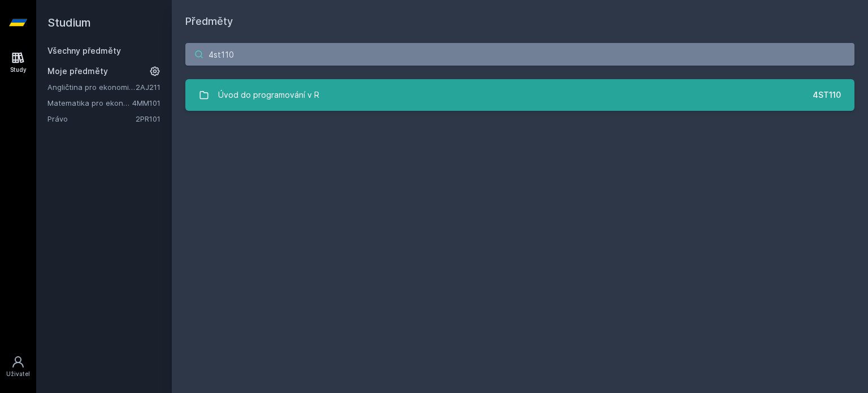 Image resolution: width=868 pixels, height=393 pixels. I want to click on a: Uživatel, so click(18, 366).